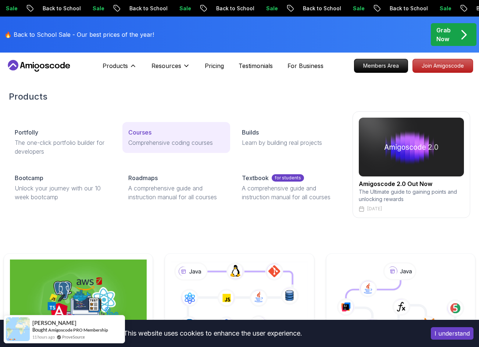  Describe the element at coordinates (63, 147) in the screenshot. I see `p: The one-click portfolio builder for developers` at that location.